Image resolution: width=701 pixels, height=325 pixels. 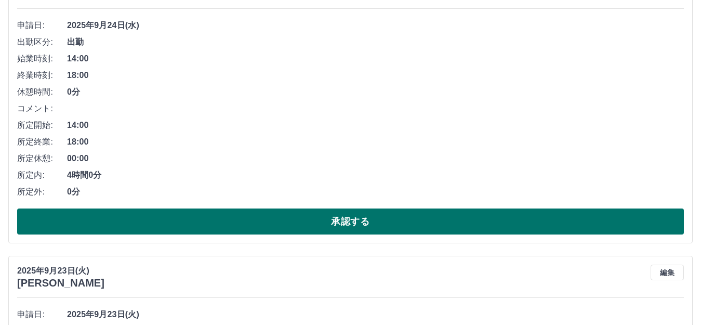 What do you see at coordinates (350, 221) in the screenshot?
I see `button: 承認する` at bounding box center [350, 221].